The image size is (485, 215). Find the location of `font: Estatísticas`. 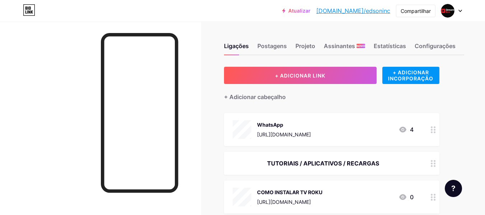

font: Estatísticas is located at coordinates (390, 46).